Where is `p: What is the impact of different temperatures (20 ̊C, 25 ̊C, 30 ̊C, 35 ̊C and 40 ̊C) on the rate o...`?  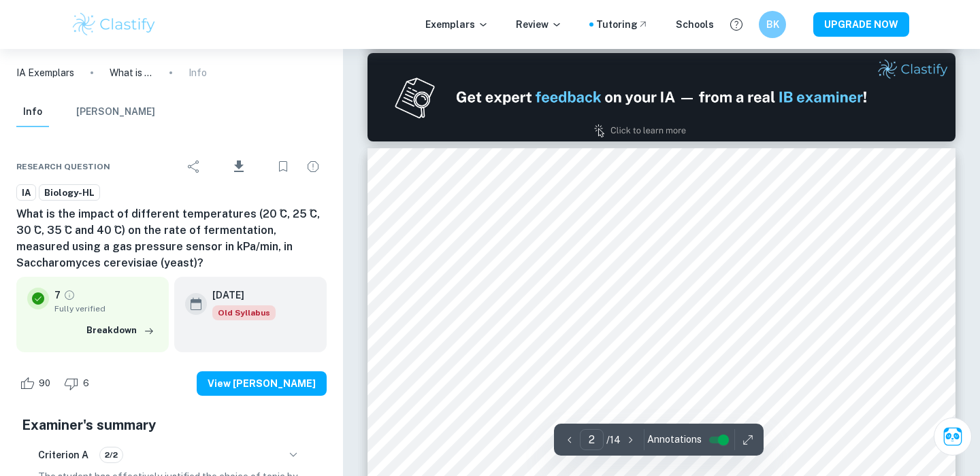 p: What is the impact of different temperatures (20 ̊C, 25 ̊C, 30 ̊C, 35 ̊C and 40 ̊C) on the rate o... is located at coordinates (132, 72).